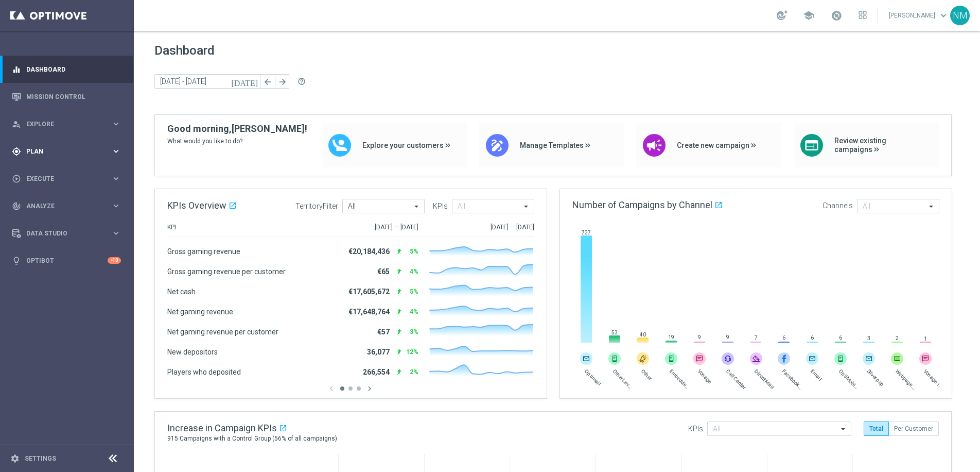 The width and height of the screenshot is (980, 472). I want to click on div: Data Studio keyboard_arrow_right, so click(67, 234).